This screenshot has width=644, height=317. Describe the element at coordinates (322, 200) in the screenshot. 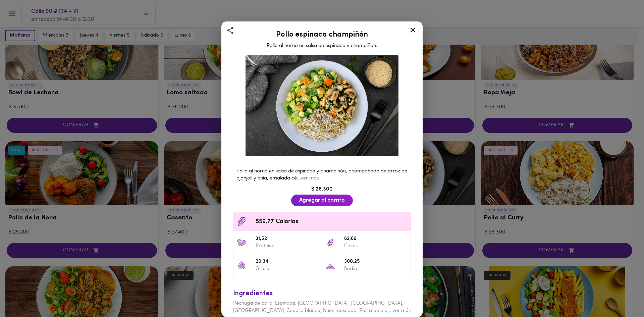

I see `button: Agregar al carrito` at that location.